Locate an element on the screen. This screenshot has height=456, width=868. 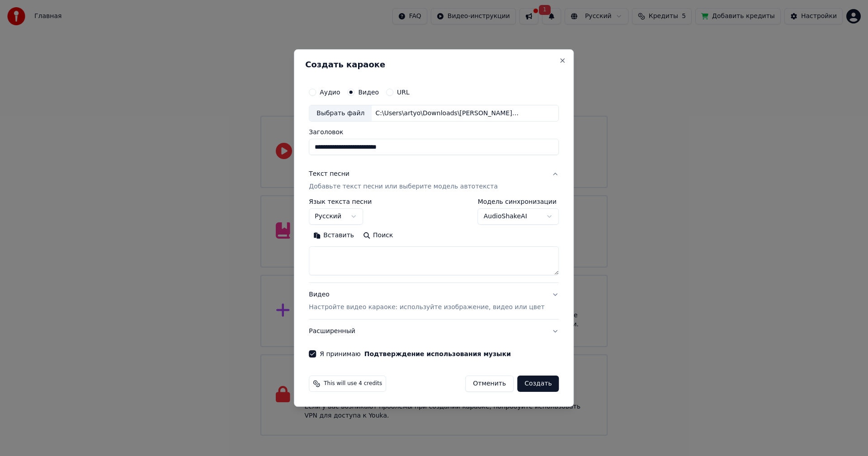
p: Настройте видео караоке: используйте изображение, видео или цвет is located at coordinates (427, 307).